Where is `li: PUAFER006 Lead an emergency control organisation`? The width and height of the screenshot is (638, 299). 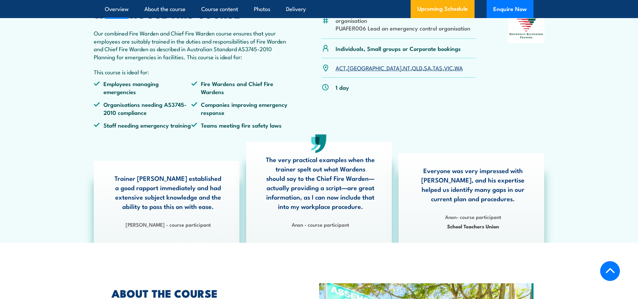 li: PUAFER006 Lead an emergency control organisation is located at coordinates (406, 28).